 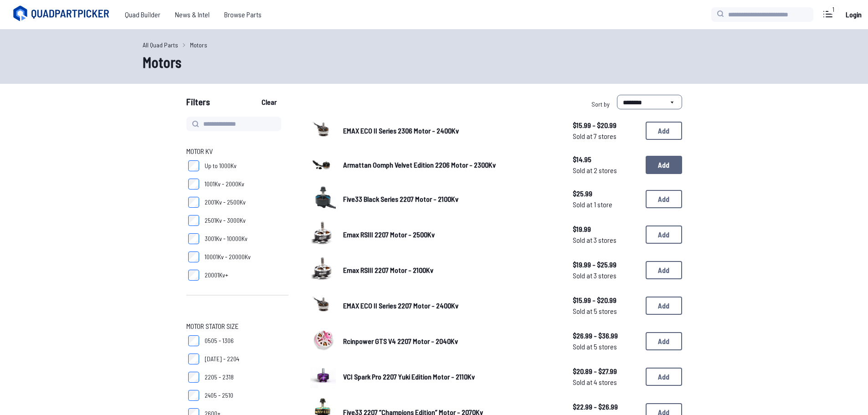 I want to click on span: Sold at 1 store, so click(x=606, y=204).